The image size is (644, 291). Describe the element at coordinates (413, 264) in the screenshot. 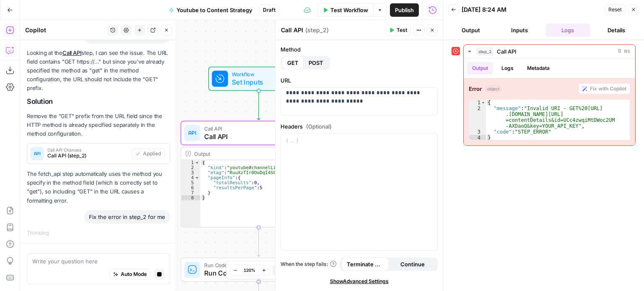

I see `span: Continue` at that location.